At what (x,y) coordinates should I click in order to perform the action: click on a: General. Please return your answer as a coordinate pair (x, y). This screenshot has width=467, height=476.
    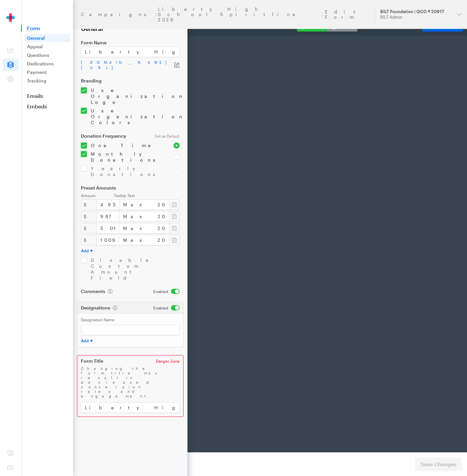
    Looking at the image, I should click on (47, 38).